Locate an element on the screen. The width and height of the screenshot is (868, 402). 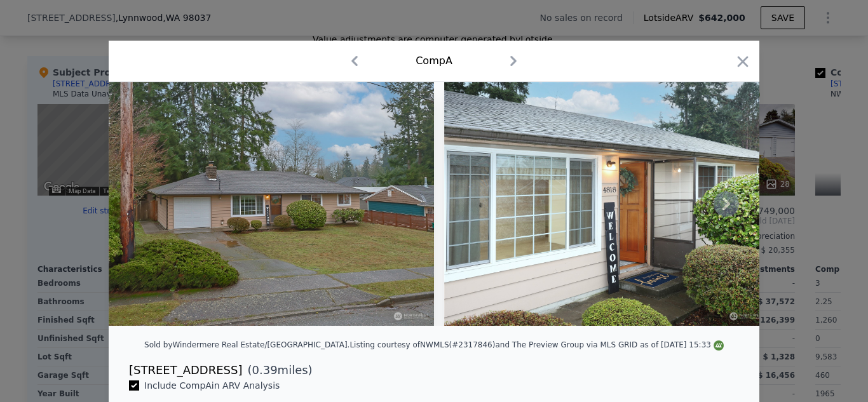
img: NWMLS Logo is located at coordinates (719, 345).